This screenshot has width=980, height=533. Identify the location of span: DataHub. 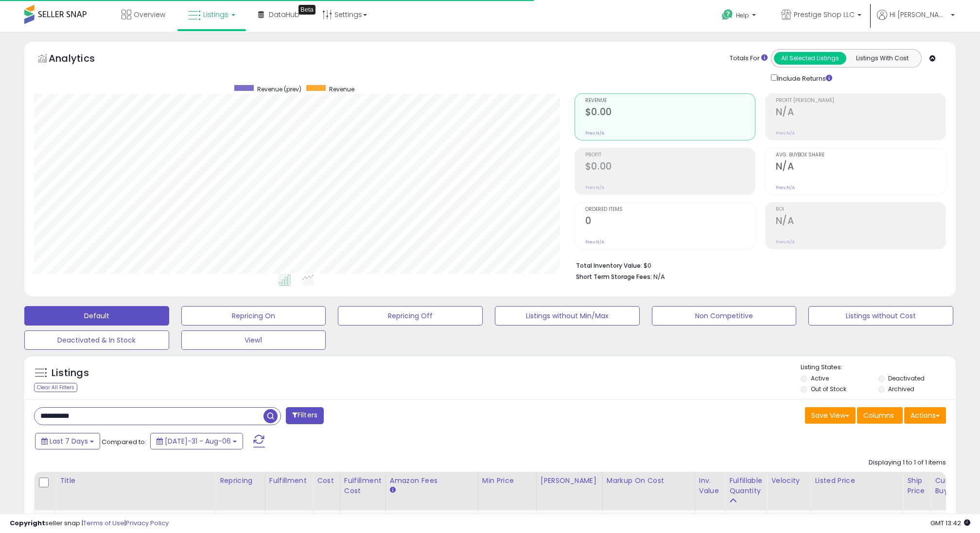
(284, 14).